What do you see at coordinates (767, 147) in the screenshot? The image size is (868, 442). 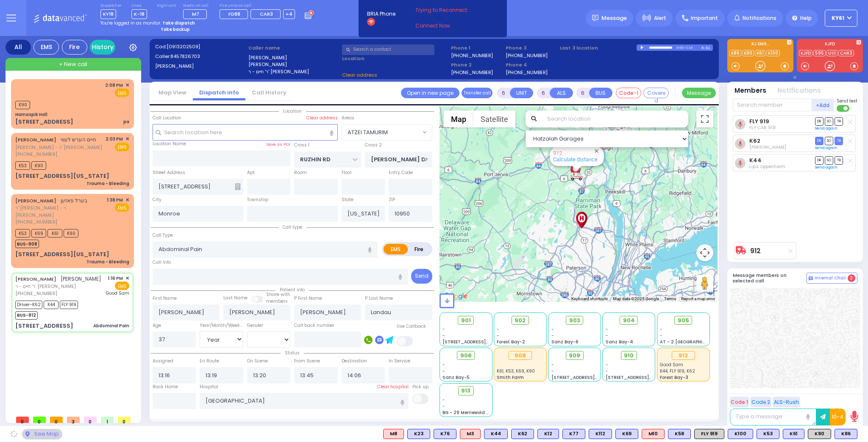 I see `span: Yoel Friedrich` at bounding box center [767, 147].